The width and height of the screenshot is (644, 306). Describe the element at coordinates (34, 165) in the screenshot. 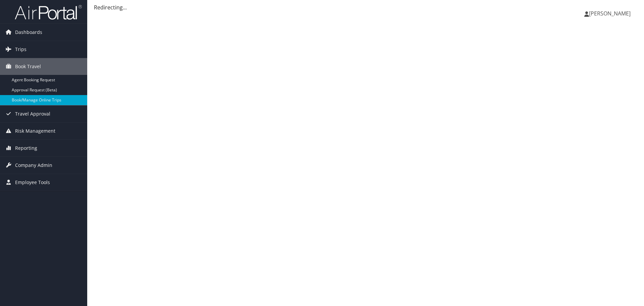

I see `span: Company Admin` at that location.